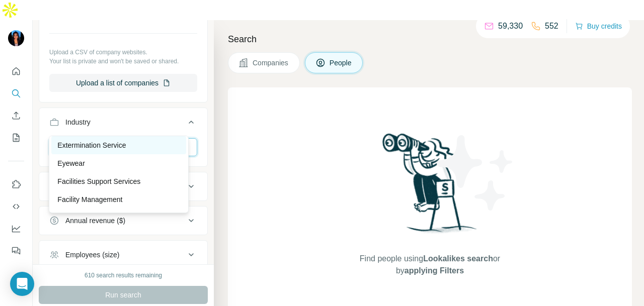 This screenshot has height=306, width=644. Describe the element at coordinates (71, 163) in the screenshot. I see `p: Eyewear` at that location.